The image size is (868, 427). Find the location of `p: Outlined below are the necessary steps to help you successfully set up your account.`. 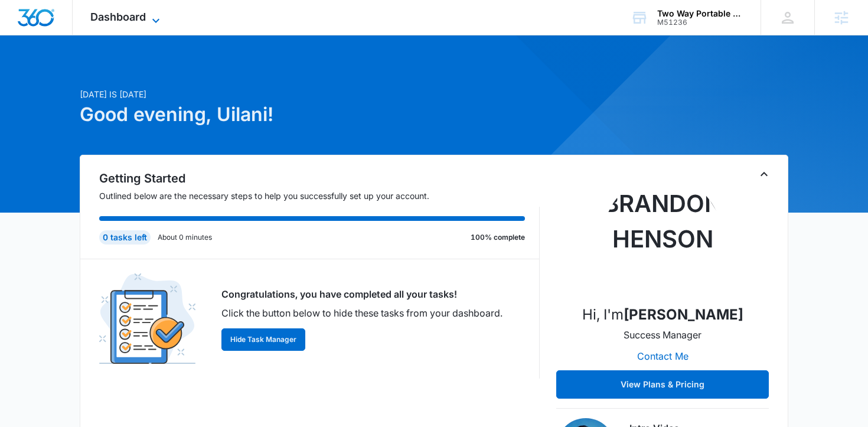

p: Outlined below are the necessary steps to help you successfully set up your account. is located at coordinates (320, 196).